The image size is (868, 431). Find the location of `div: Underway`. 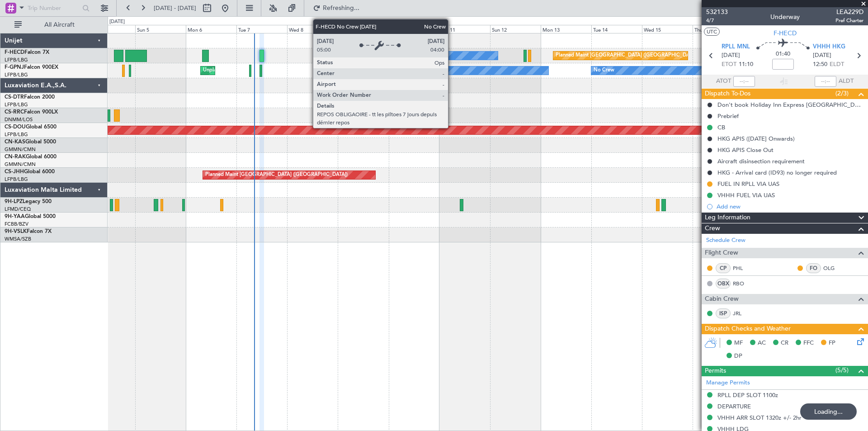

div: Underway is located at coordinates (785, 17).